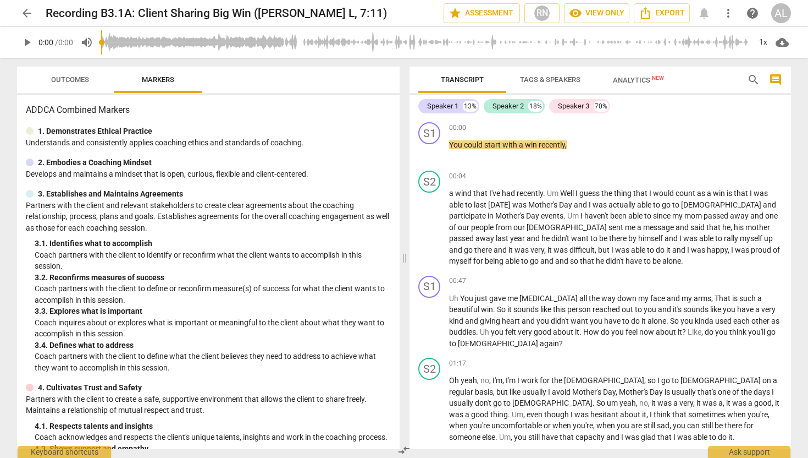  What do you see at coordinates (781, 13) in the screenshot?
I see `button: AL` at bounding box center [781, 13].